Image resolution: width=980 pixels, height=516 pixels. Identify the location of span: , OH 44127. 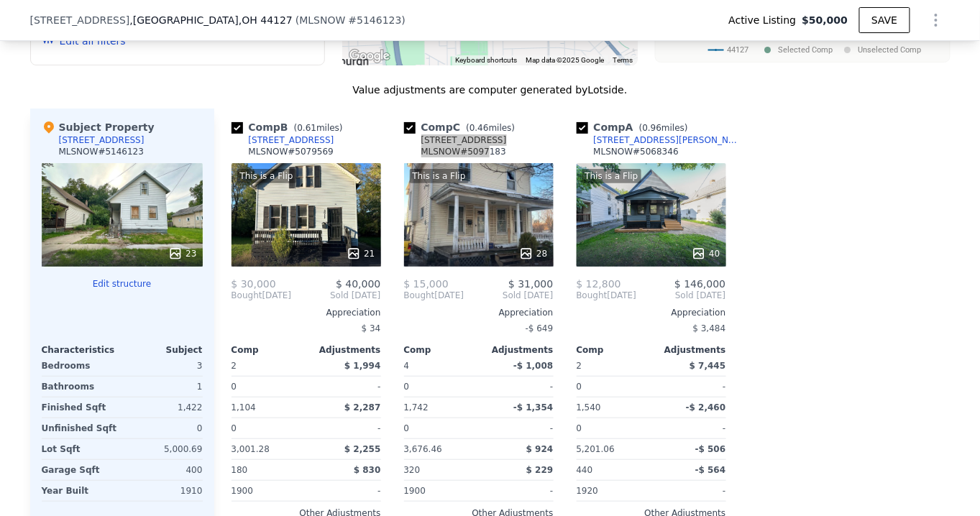
(265, 20).